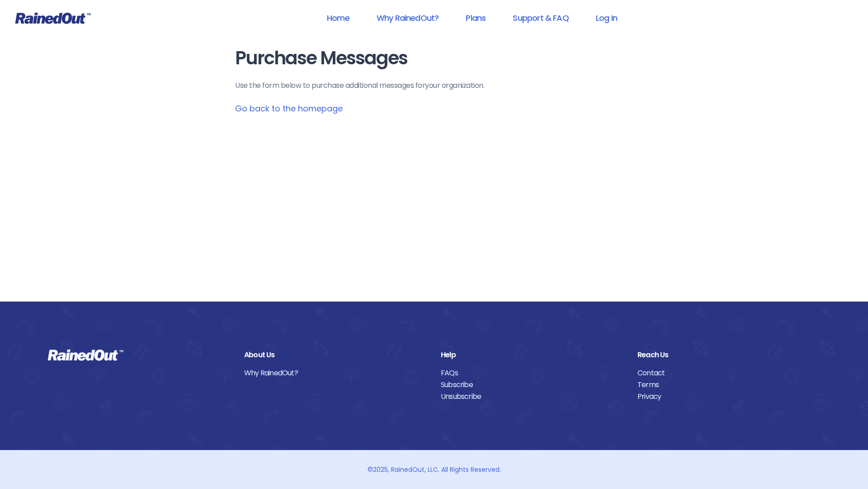  I want to click on a: Plans, so click(476, 18).